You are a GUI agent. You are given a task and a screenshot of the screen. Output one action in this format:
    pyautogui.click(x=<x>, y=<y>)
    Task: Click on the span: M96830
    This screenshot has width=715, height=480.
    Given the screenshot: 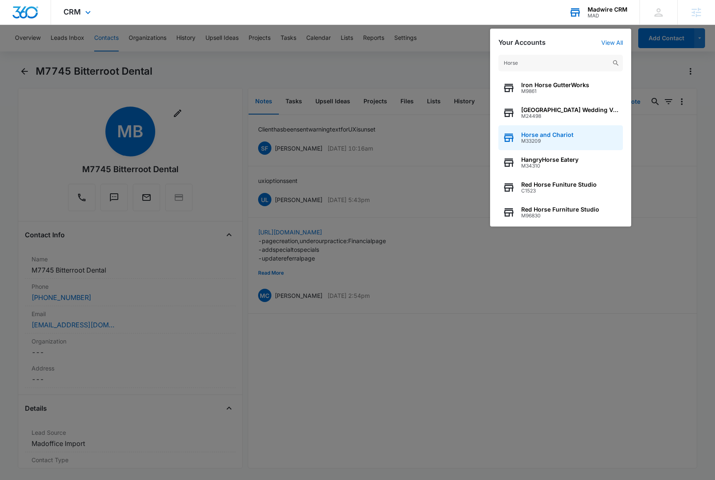 What is the action you would take?
    pyautogui.click(x=560, y=216)
    